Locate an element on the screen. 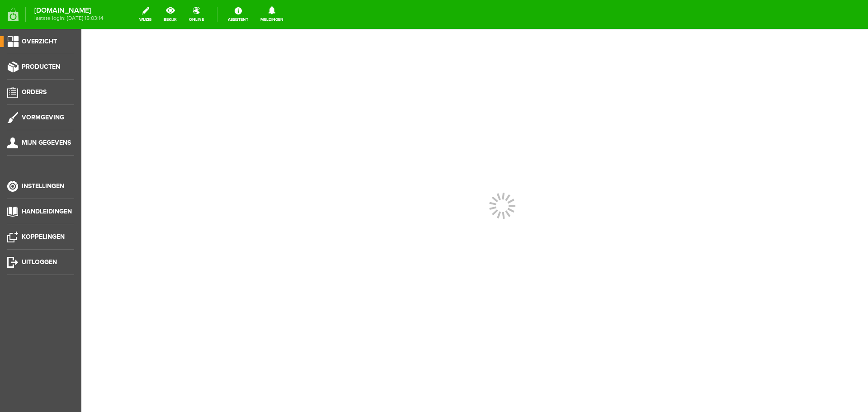 This screenshot has width=868, height=412. span: Mijn gegevens is located at coordinates (46, 142).